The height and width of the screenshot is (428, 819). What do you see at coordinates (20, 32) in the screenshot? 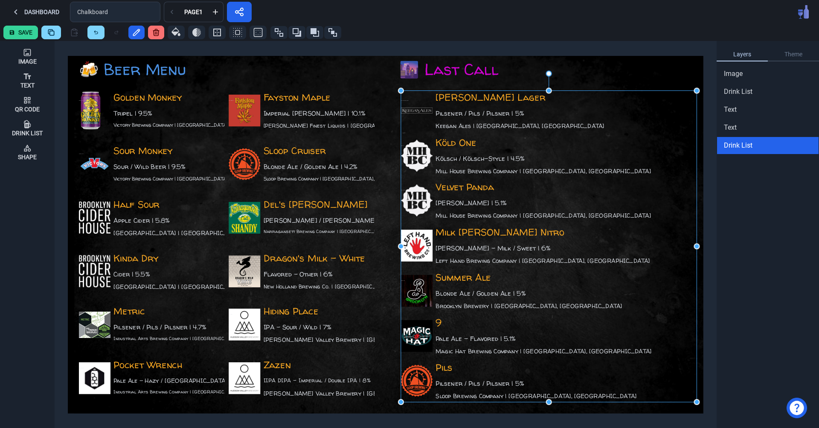
I see `button: Save` at bounding box center [20, 32].